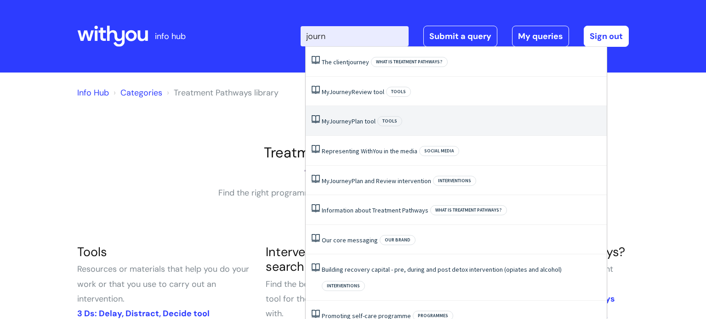 The image size is (706, 319). What do you see at coordinates (92, 252) in the screenshot?
I see `a: Tools` at bounding box center [92, 252].